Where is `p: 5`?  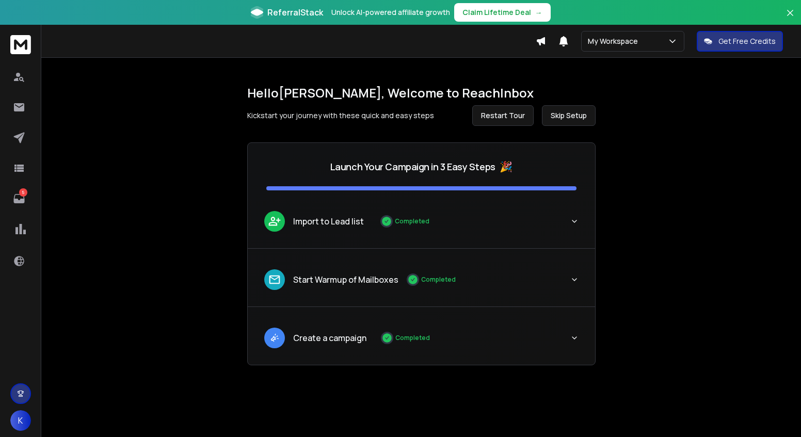 p: 5 is located at coordinates (23, 192).